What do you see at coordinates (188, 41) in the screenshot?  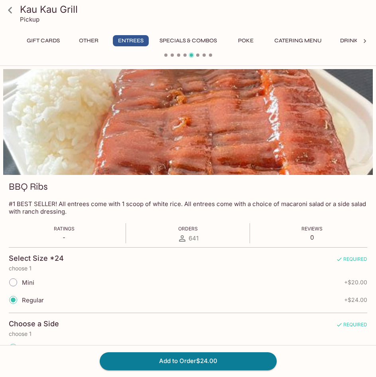 I see `button: Specials & Combos` at bounding box center [188, 41].